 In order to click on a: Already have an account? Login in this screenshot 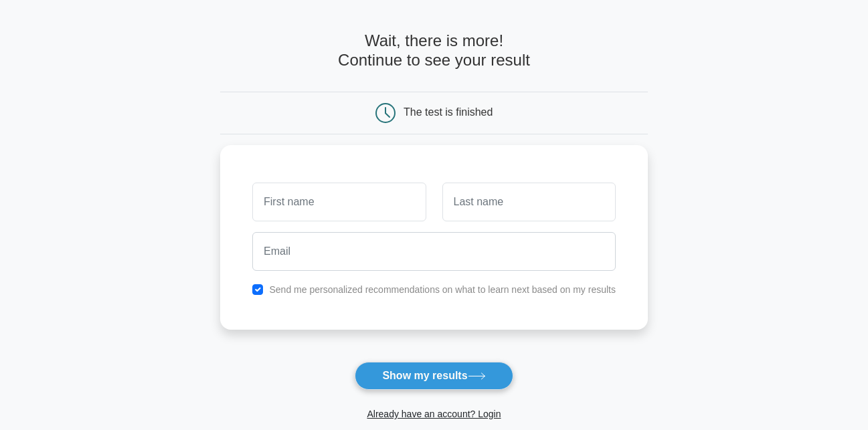, I will do `click(434, 414)`.